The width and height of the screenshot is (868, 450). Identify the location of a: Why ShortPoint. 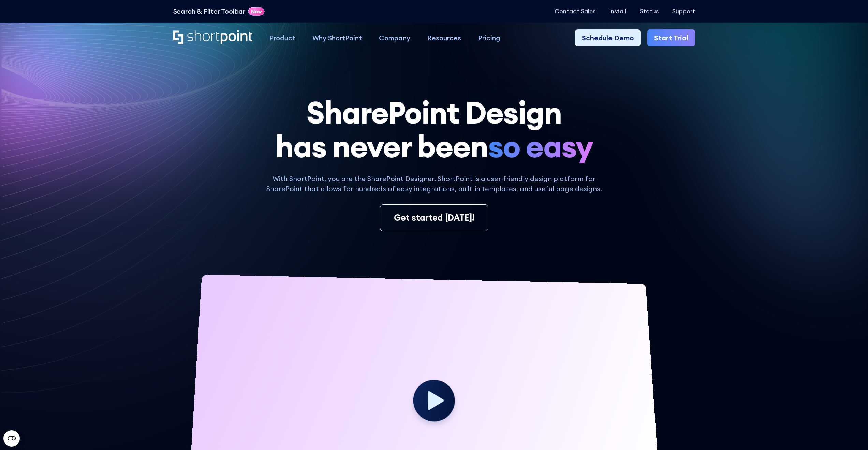
(337, 38).